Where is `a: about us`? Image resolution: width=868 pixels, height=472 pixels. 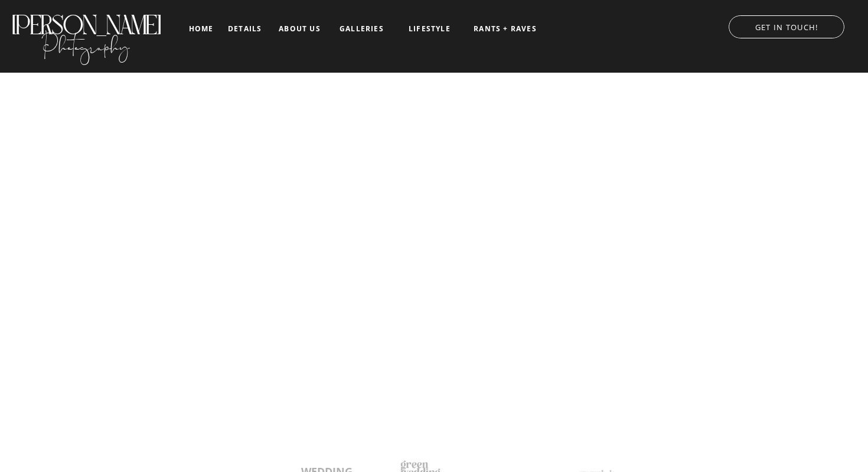
a: about us is located at coordinates (299, 29).